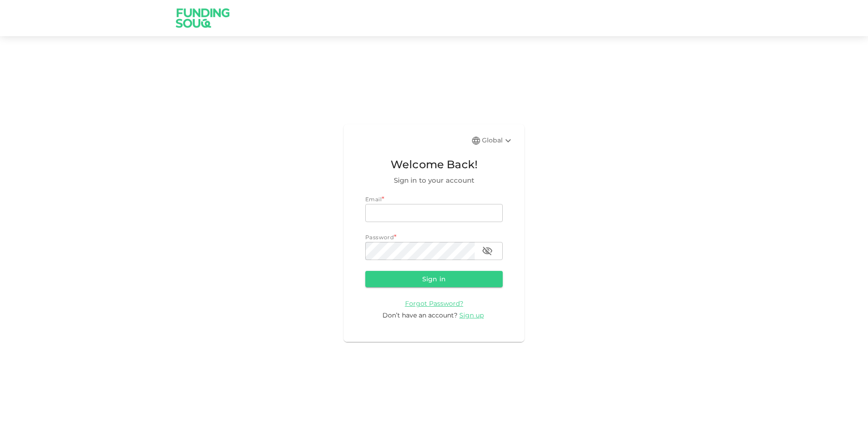 The height and width of the screenshot is (431, 868). What do you see at coordinates (434, 165) in the screenshot?
I see `span: Welcome Back!` at bounding box center [434, 165].